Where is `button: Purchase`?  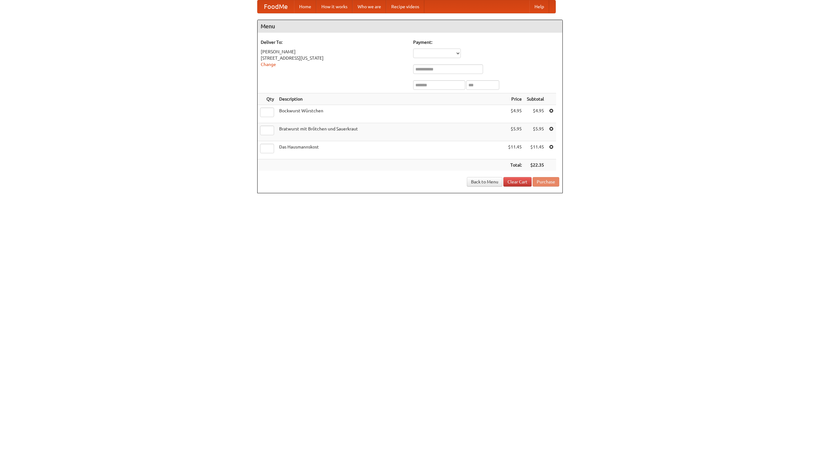
button: Purchase is located at coordinates (546, 182).